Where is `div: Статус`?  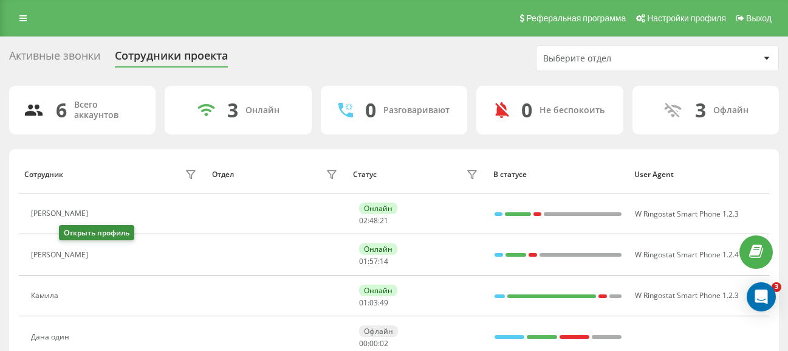 div: Статус is located at coordinates (365, 174).